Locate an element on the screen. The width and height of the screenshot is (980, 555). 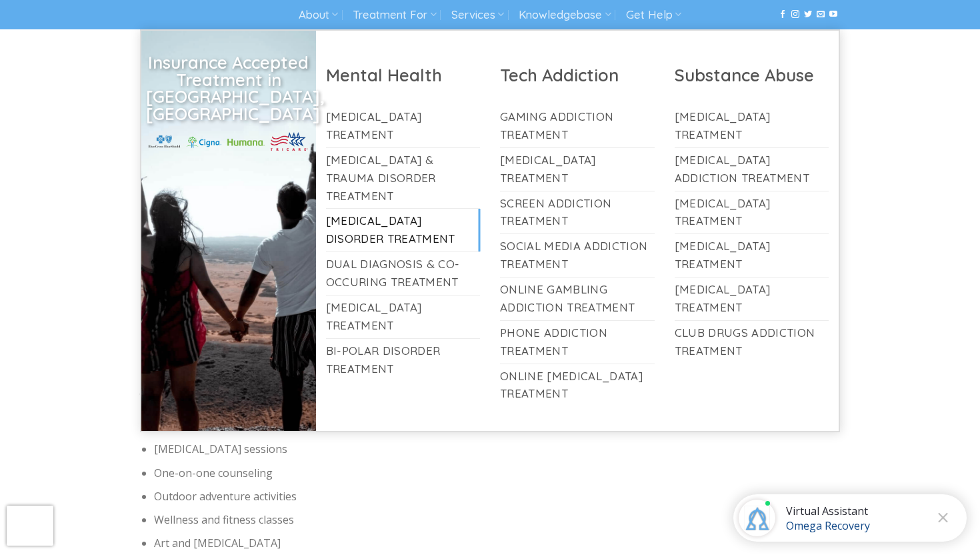
h2: Substance Abuse is located at coordinates (753, 74).